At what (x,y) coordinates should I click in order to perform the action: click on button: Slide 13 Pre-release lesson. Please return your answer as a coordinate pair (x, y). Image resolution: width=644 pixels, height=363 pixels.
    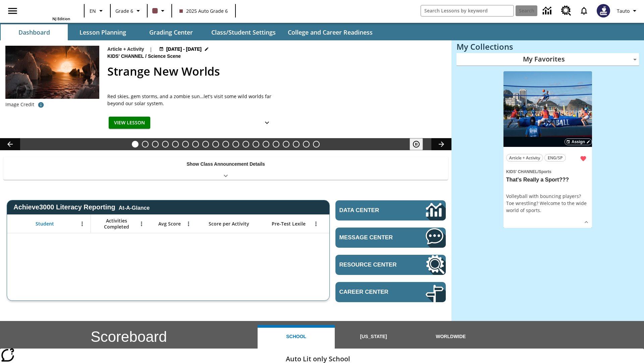
    Looking at the image, I should click on (256, 144).